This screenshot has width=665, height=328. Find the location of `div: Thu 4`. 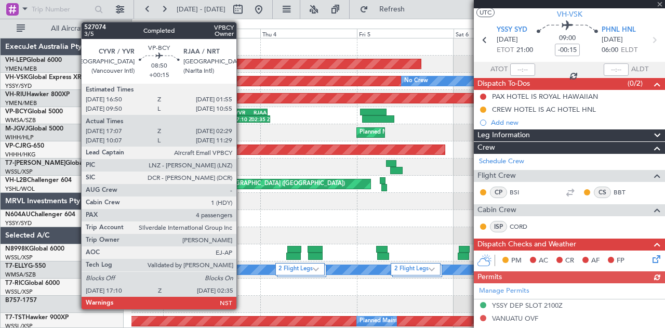

div: Thu 4 is located at coordinates (309, 33).